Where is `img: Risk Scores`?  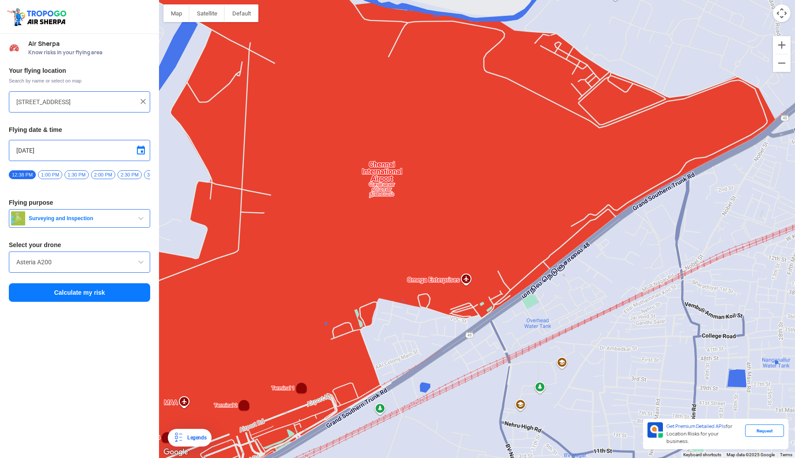
img: Risk Scores is located at coordinates (14, 48).